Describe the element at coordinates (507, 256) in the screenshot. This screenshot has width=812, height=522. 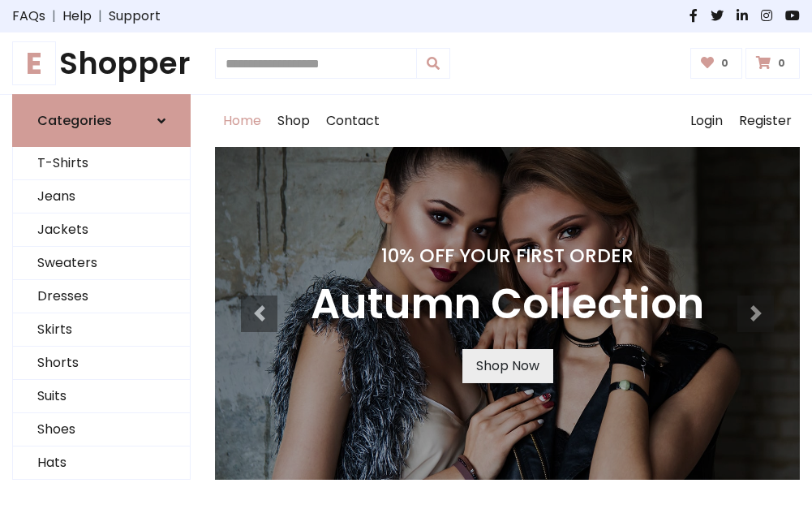
I see `h4: 10% Off Your First Order` at that location.